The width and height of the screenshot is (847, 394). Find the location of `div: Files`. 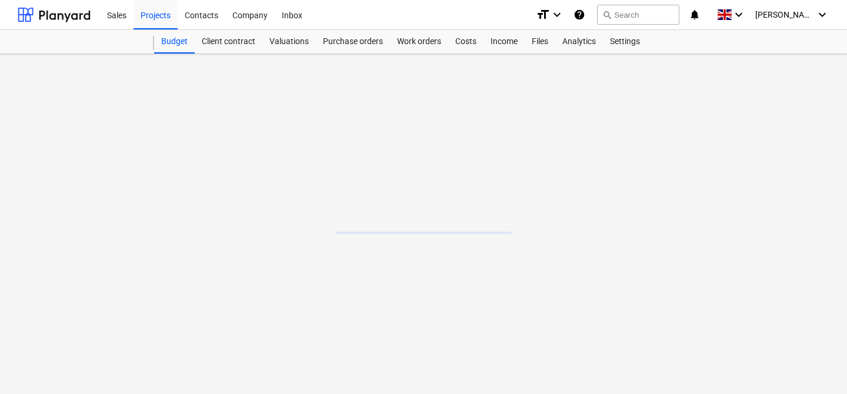

div: Files is located at coordinates (540, 42).